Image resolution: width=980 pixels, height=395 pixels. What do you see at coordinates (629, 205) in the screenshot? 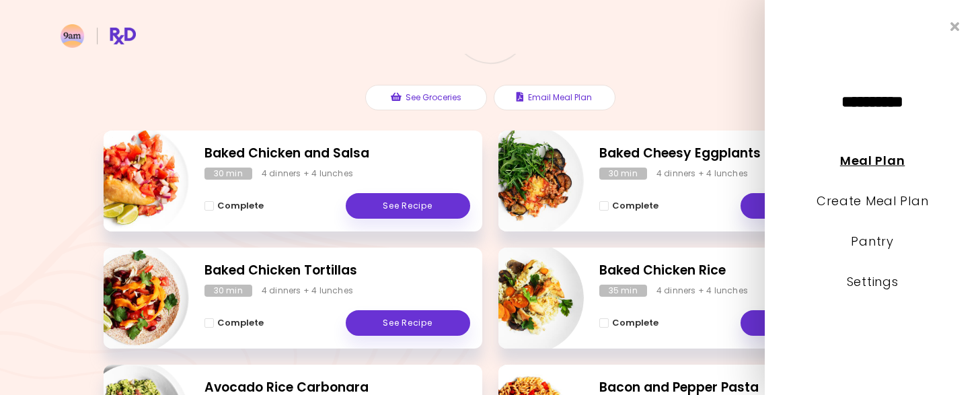
I see `button: Complete - Baked Cheesy Eggplants` at bounding box center [629, 205].